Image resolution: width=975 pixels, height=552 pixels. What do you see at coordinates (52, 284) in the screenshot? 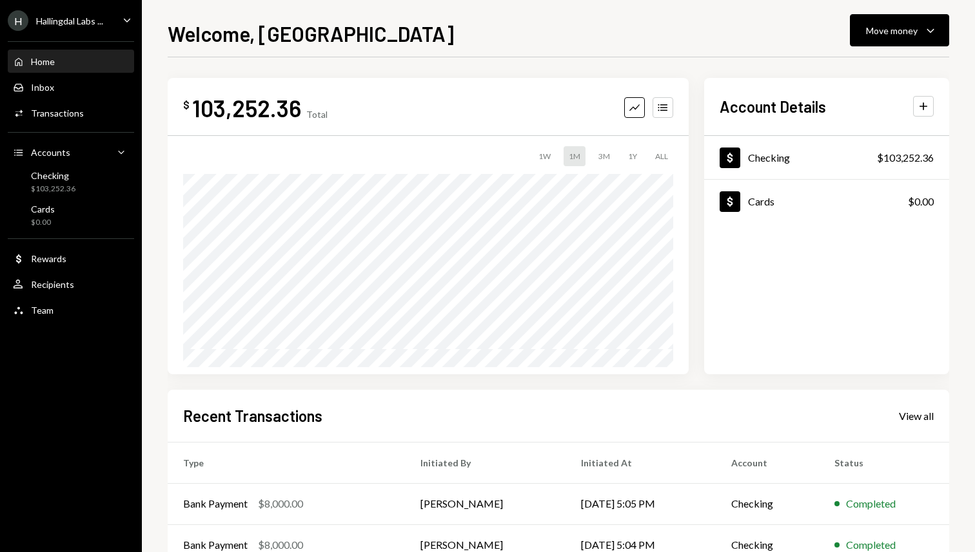
I see `div: Recipients` at bounding box center [52, 284].